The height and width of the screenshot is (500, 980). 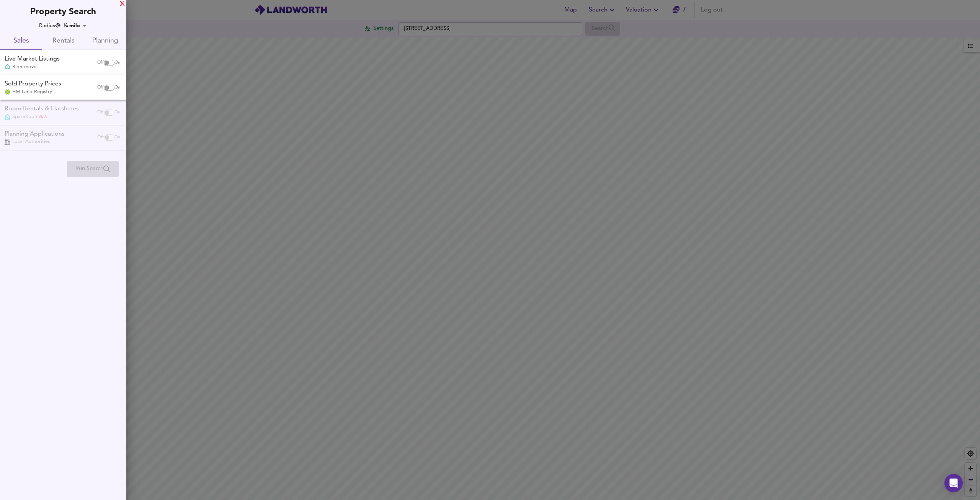 What do you see at coordinates (92, 169) in the screenshot?
I see `div: Please enable at least one data source to run a search` at bounding box center [92, 169].